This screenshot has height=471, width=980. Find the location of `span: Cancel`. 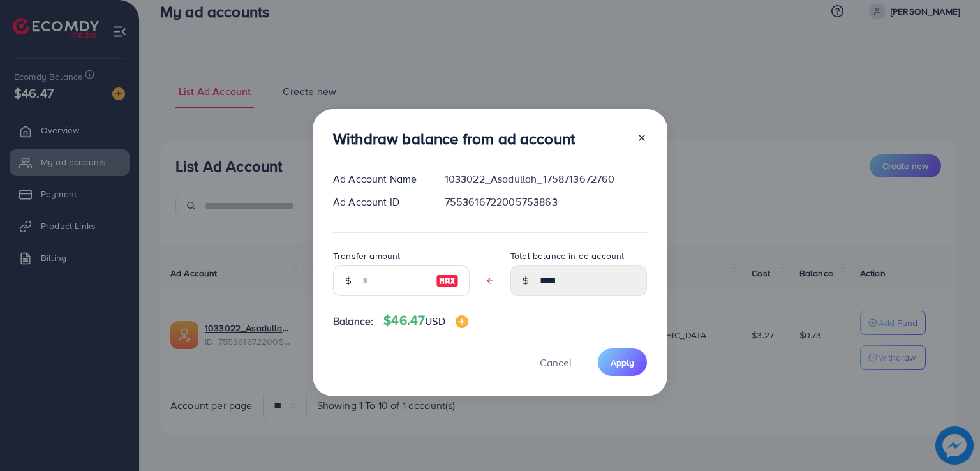

span: Cancel is located at coordinates (556, 363).